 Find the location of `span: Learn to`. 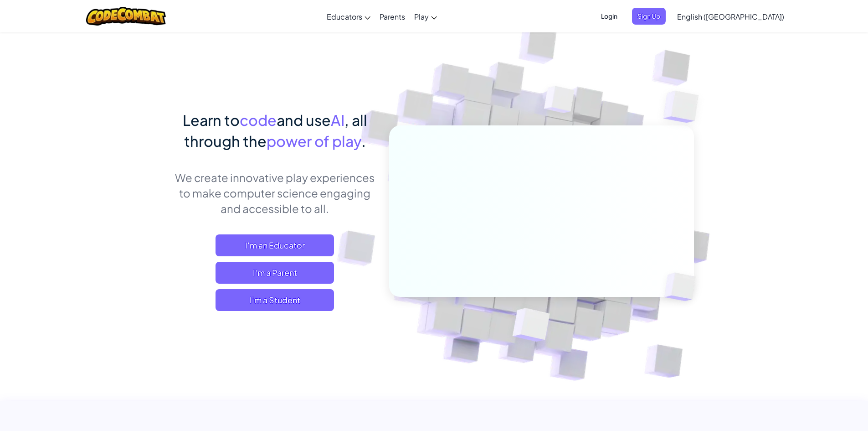

span: Learn to is located at coordinates (211, 120).